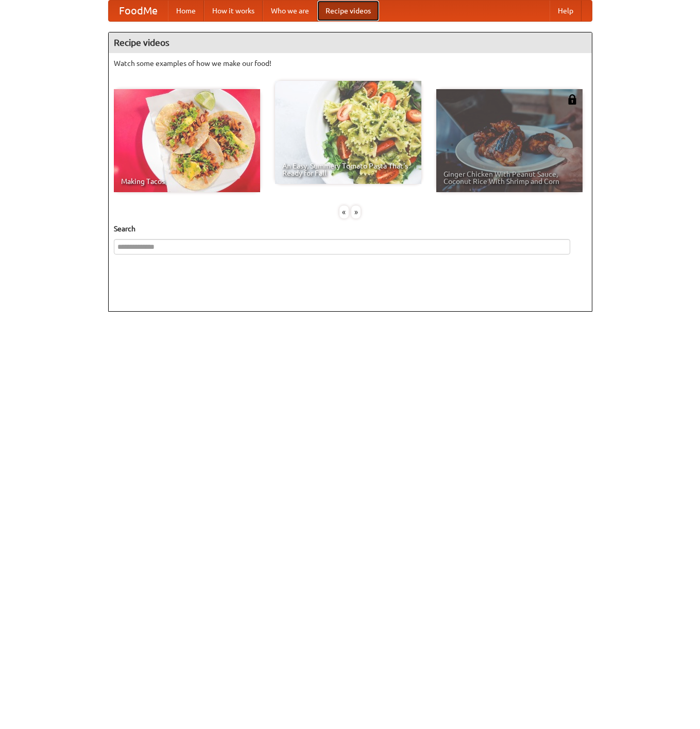 The height and width of the screenshot is (729, 700). Describe the element at coordinates (187, 141) in the screenshot. I see `a: Making Tacos` at that location.